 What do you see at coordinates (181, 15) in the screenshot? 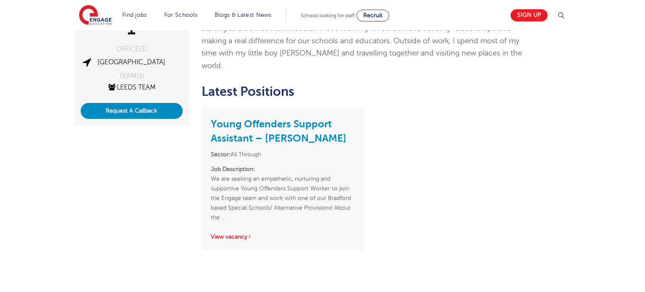
I see `a: For Schools` at bounding box center [181, 15].